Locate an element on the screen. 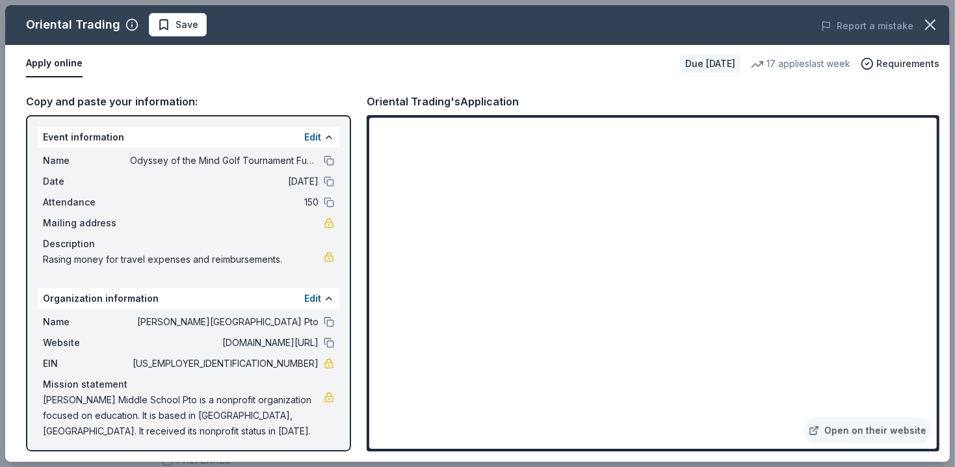  span: Odyssey of the Mind Golf Tournament Fundraiser is located at coordinates (224, 160).